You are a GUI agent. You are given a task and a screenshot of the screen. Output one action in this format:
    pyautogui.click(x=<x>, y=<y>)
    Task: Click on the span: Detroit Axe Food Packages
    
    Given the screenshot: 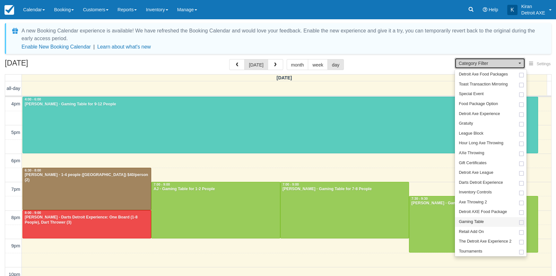 What is the action you would take?
    pyautogui.click(x=483, y=74)
    